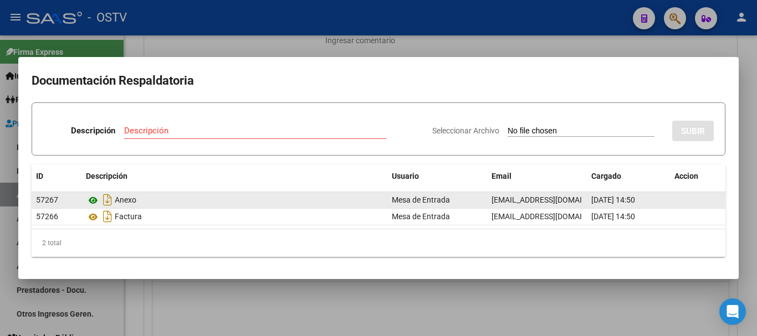  Describe the element at coordinates (693, 131) in the screenshot. I see `span: SUBIR` at that location.